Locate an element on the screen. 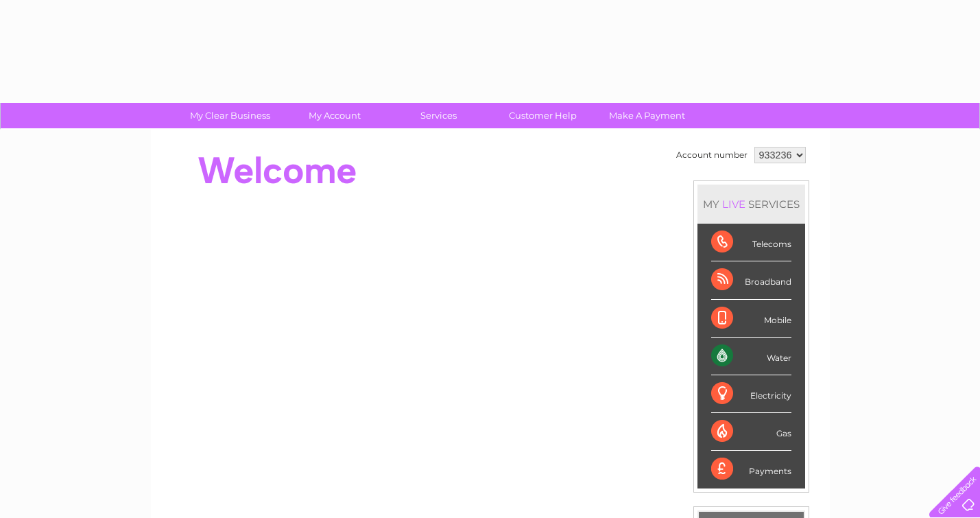  td: Account number is located at coordinates (712, 155).